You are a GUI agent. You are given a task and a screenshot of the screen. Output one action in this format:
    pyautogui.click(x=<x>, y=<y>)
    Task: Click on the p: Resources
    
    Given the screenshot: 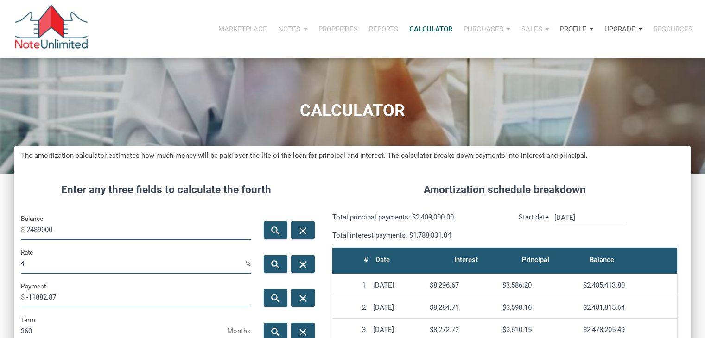 What is the action you would take?
    pyautogui.click(x=673, y=29)
    